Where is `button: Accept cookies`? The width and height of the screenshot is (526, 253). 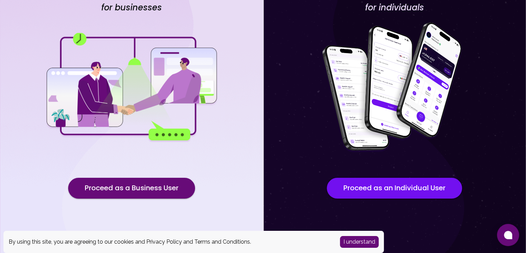 button: Accept cookies is located at coordinates (359, 242).